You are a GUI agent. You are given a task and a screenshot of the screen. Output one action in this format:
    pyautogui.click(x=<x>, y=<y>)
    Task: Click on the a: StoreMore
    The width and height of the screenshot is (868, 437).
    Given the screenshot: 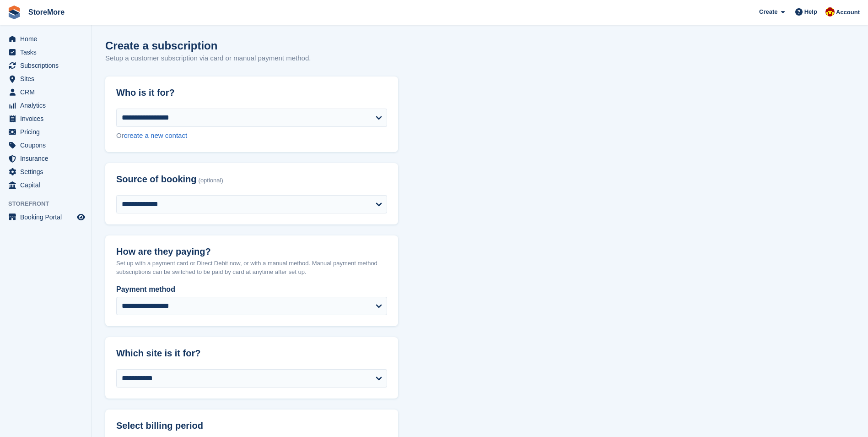 What is the action you would take?
    pyautogui.click(x=46, y=12)
    